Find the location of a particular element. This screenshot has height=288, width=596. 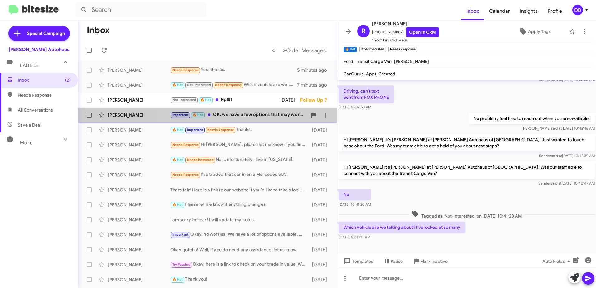

input: Search is located at coordinates (141, 10).